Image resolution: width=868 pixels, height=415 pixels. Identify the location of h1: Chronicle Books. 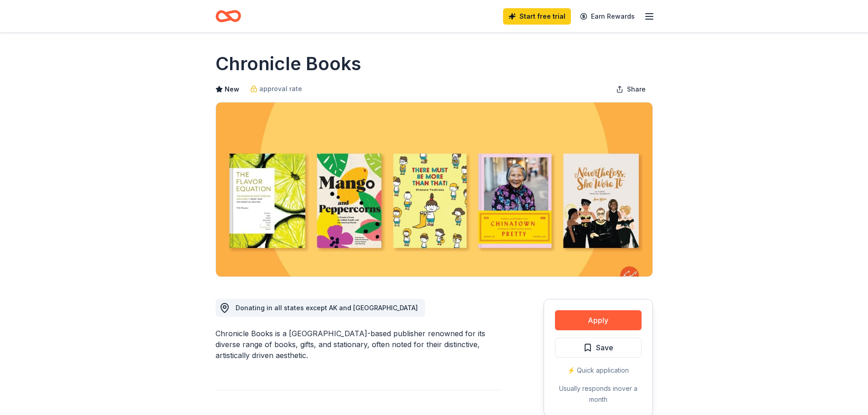
(289, 64).